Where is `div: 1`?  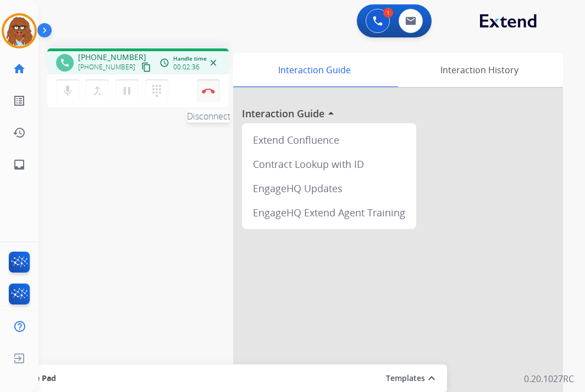 div: 1 is located at coordinates (388, 13).